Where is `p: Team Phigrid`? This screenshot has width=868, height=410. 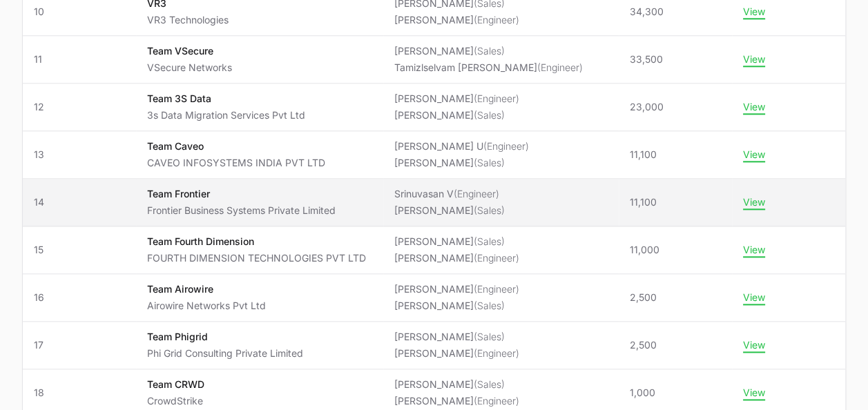
p: Team Phigrid is located at coordinates (225, 337).